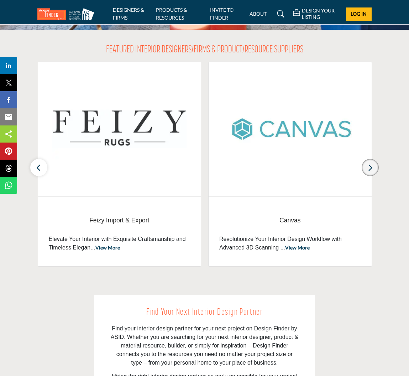  What do you see at coordinates (68, 14) in the screenshot?
I see `img: Site Logo` at bounding box center [68, 14].